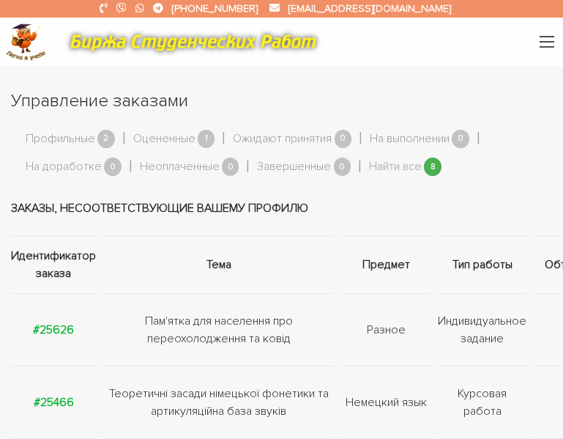 Image resolution: width=563 pixels, height=439 pixels. I want to click on th: Идентификатор заказа, so click(55, 264).